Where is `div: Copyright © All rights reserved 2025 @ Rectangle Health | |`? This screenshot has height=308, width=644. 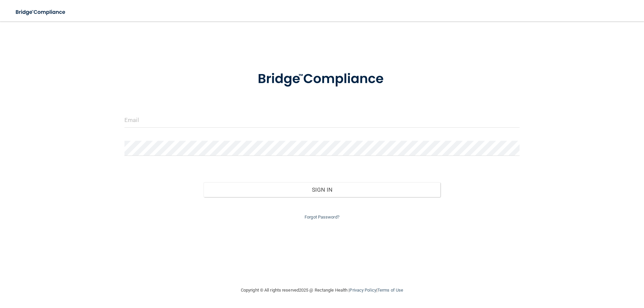 div: Copyright © All rights reserved 2025 @ Rectangle Health | | is located at coordinates (322, 290).